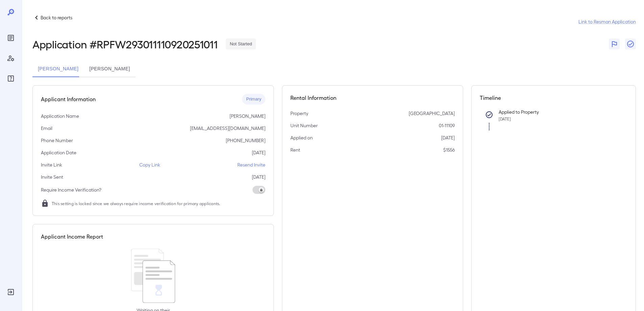 The height and width of the screenshot is (311, 644). Describe the element at coordinates (11, 292) in the screenshot. I see `div: Log Out` at that location.